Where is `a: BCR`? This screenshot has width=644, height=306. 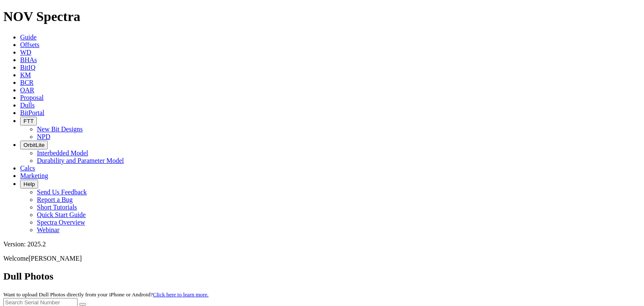 a: BCR is located at coordinates (27, 82).